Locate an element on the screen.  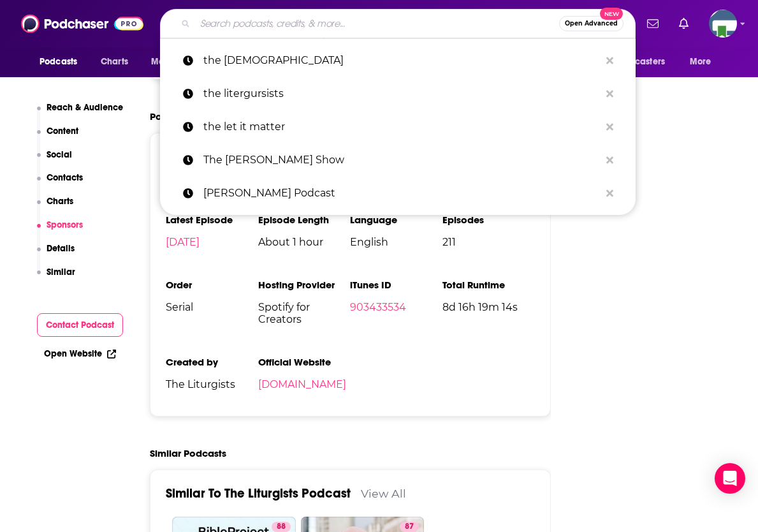
button: Contacts is located at coordinates (60, 184).